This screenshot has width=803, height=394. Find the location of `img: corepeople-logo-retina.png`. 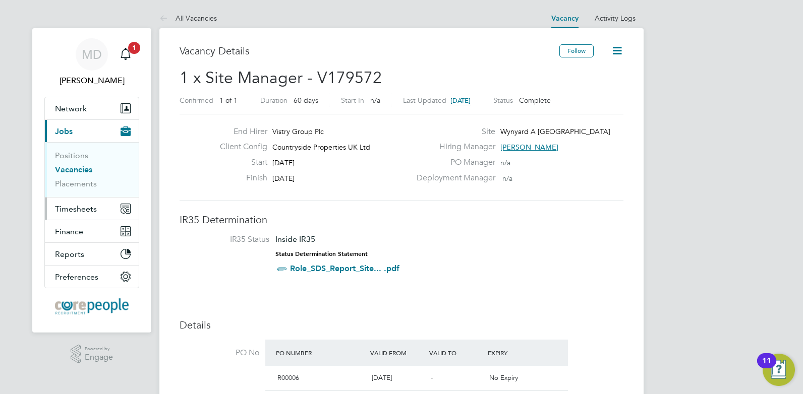

img: corepeople-logo-retina.png is located at coordinates (92, 307).